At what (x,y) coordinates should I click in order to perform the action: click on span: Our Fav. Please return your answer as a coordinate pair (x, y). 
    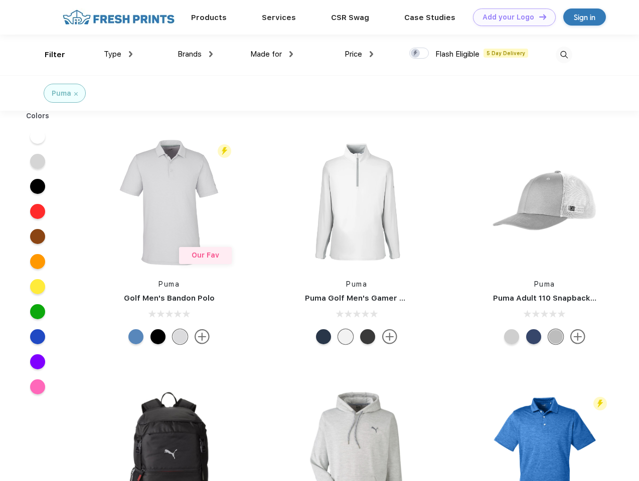
    Looking at the image, I should click on (205, 255).